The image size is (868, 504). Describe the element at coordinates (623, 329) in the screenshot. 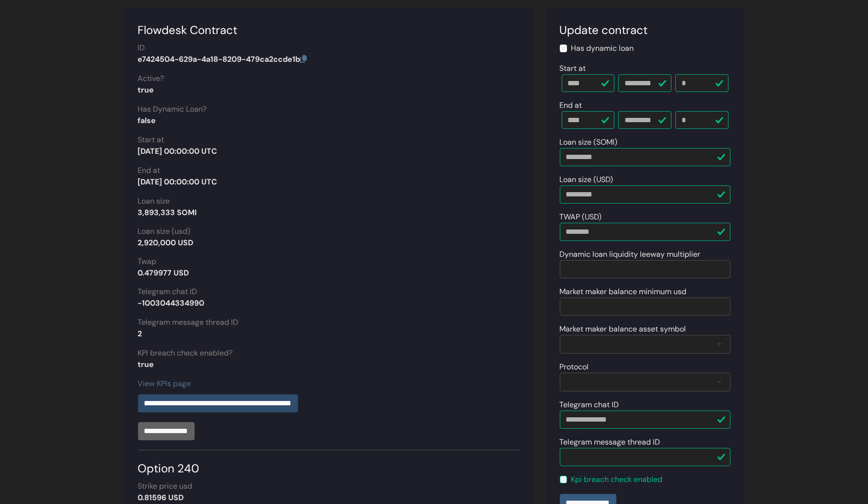

I see `label: Market maker balance asset symbol` at that location.